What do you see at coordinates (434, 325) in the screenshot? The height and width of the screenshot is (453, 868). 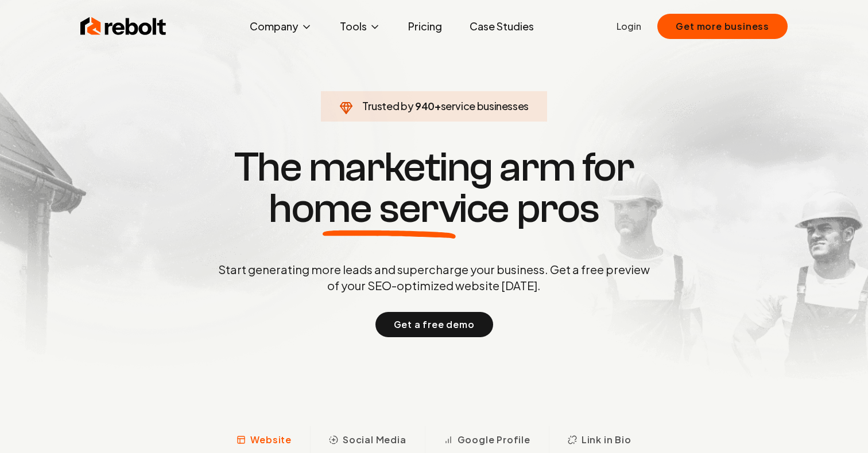 I see `button: Get a free demo` at bounding box center [434, 325].